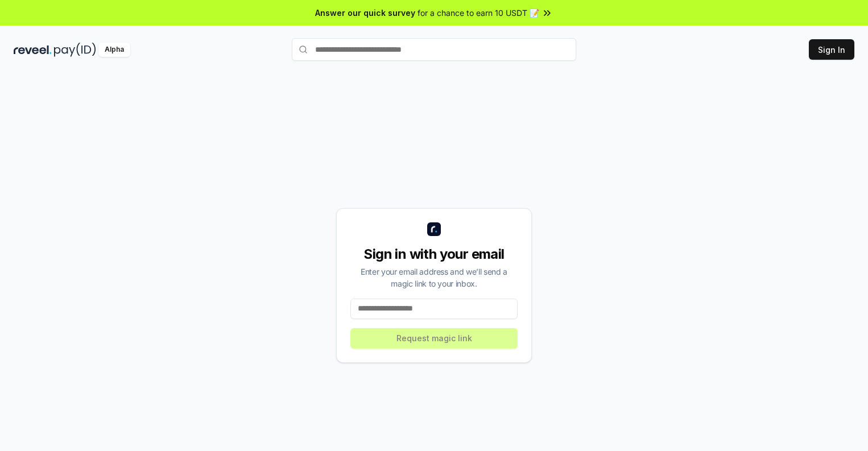 The width and height of the screenshot is (868, 451). What do you see at coordinates (115, 50) in the screenshot?
I see `div: Alpha` at bounding box center [115, 50].